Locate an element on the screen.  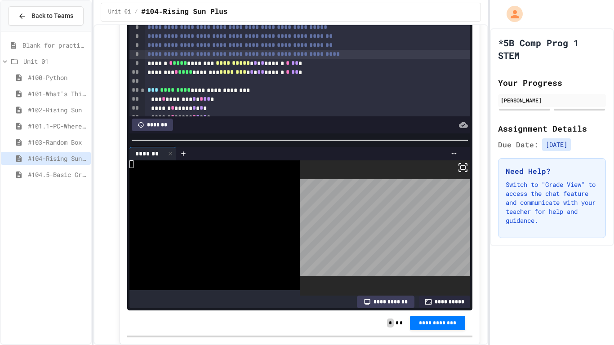
span: Due Date: is located at coordinates (518, 145).